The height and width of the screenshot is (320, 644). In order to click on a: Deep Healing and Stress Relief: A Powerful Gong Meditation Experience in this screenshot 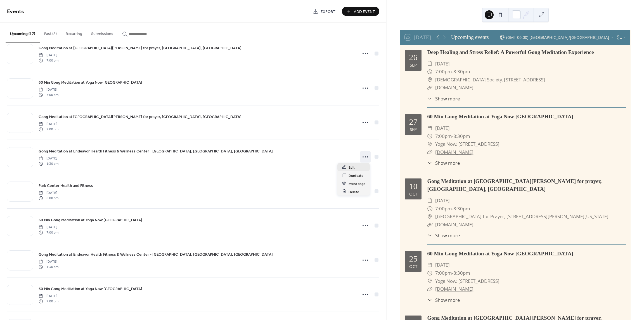, I will do `click(519, 52)`.